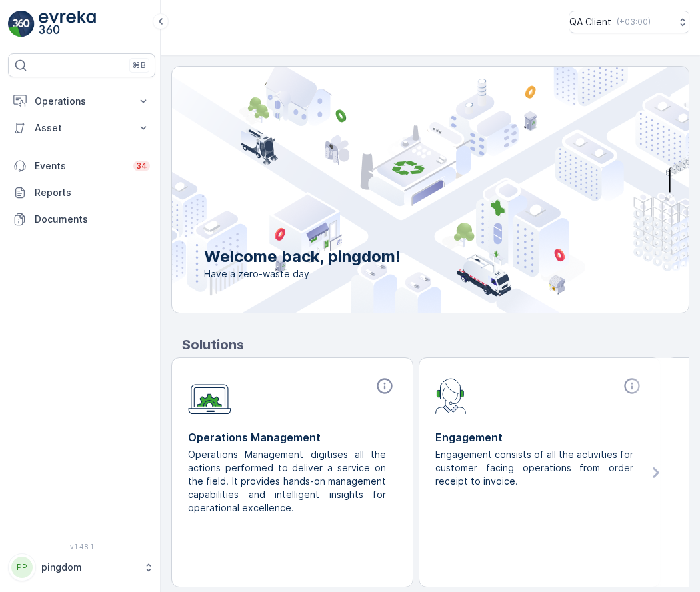 This screenshot has width=700, height=592. Describe the element at coordinates (68, 24) in the screenshot. I see `img: logo_light-DOdMpM7g.png` at that location.